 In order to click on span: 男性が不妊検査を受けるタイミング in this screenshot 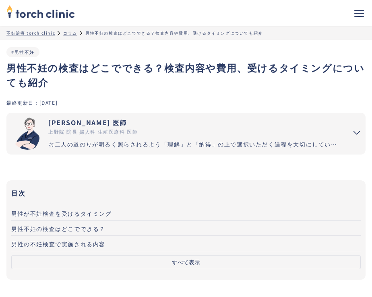, I will do `click(62, 213)`.